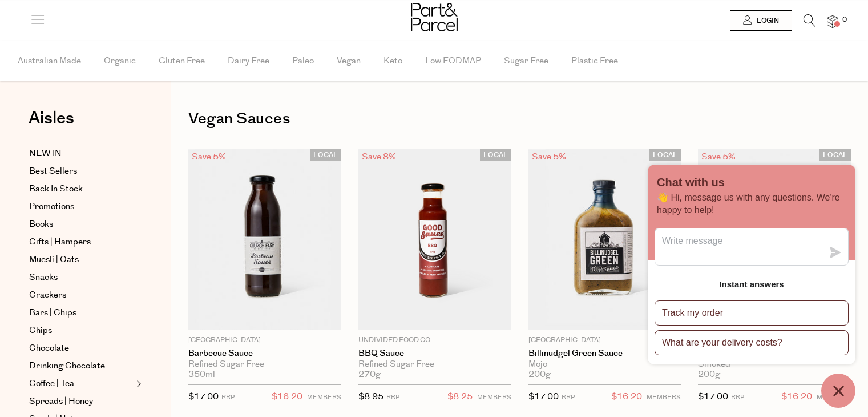 The height and width of the screenshot is (417, 868). Describe the element at coordinates (761, 20) in the screenshot. I see `a: Login` at that location.